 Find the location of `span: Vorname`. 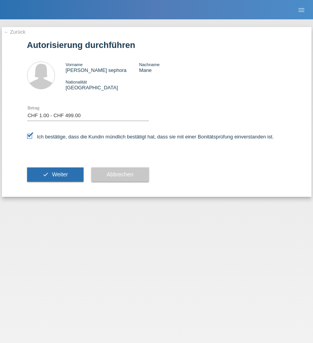

span: Vorname is located at coordinates (74, 65).